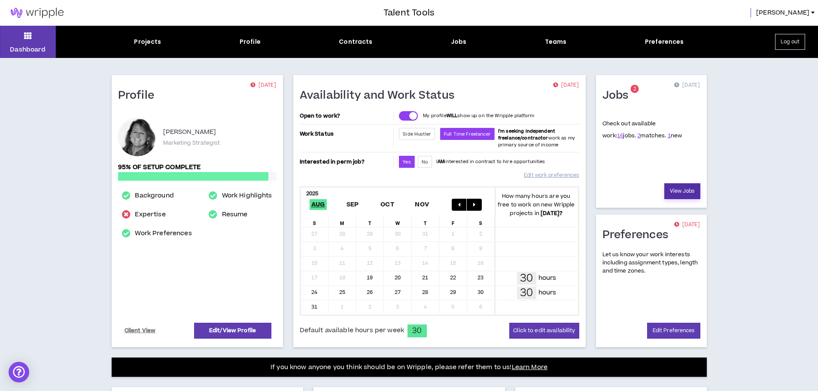 The image size is (818, 391). Describe the element at coordinates (452, 116) in the screenshot. I see `strong: WILL` at that location.